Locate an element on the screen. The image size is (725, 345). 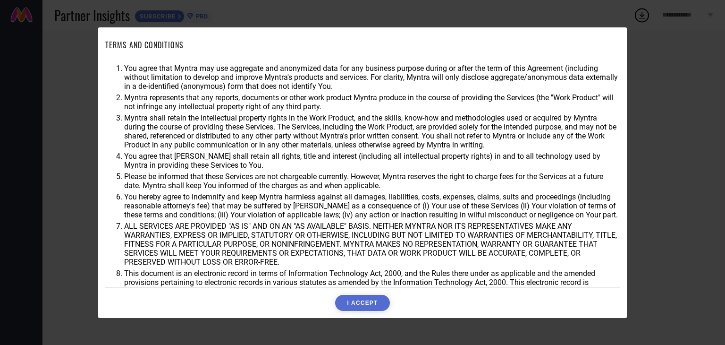
li: Myntra represents that any reports, documents or other work product Myntra produce in the course ... is located at coordinates (372, 102).